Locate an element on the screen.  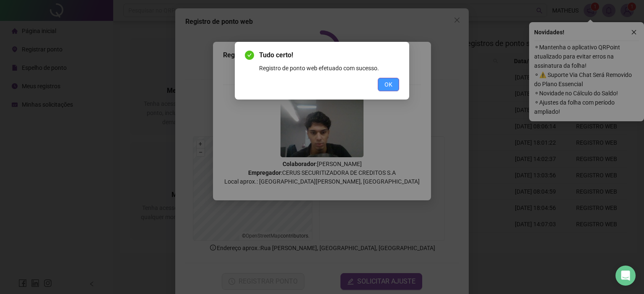
div: Registro de ponto web efetuado com sucesso. is located at coordinates (329, 68).